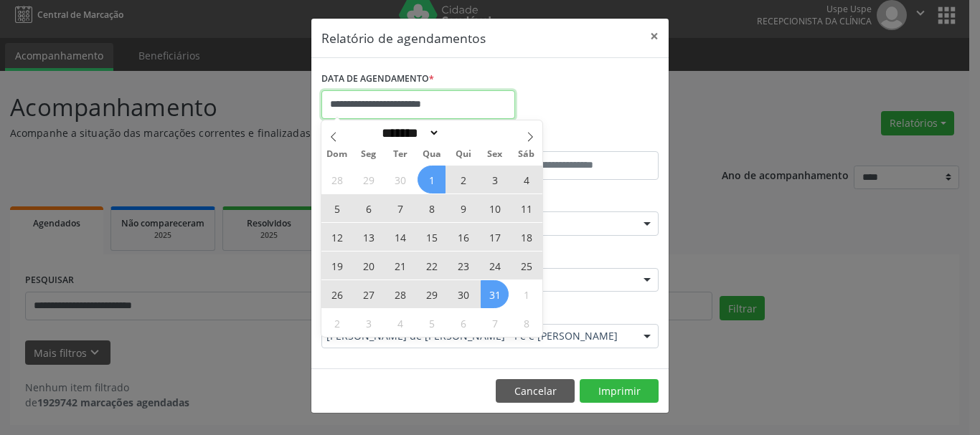 This screenshot has width=980, height=435. What do you see at coordinates (526, 236) in the screenshot?
I see `span: Outubro 18, 2025` at bounding box center [526, 236].